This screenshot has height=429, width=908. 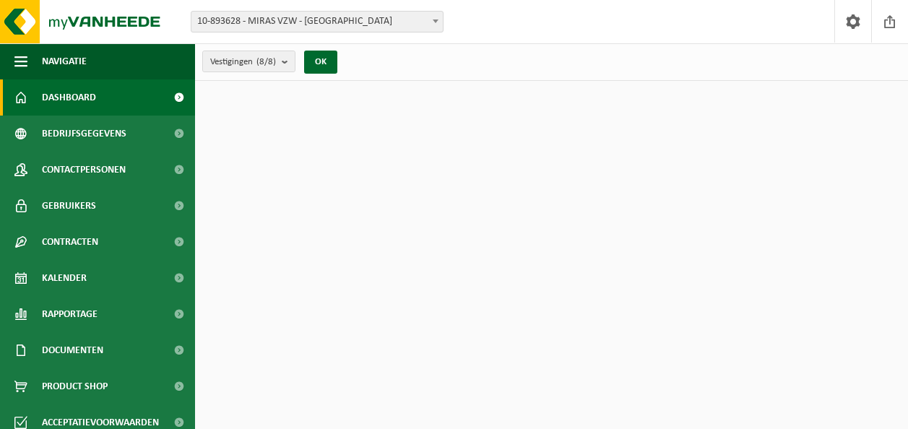 I want to click on span: Kalender, so click(x=64, y=278).